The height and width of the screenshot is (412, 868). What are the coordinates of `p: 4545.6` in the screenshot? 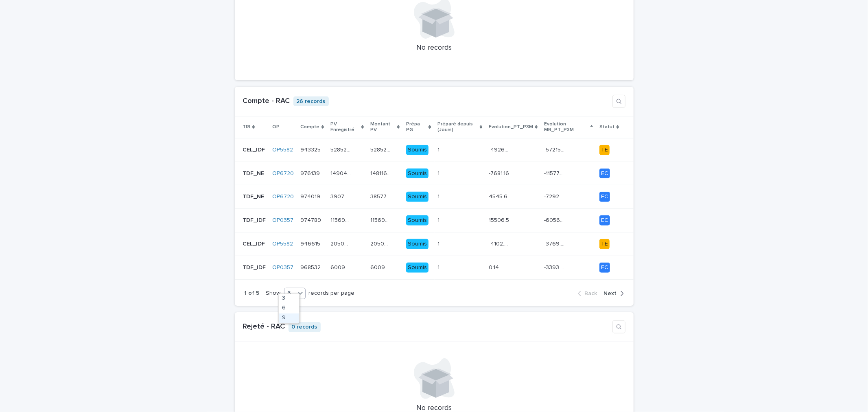 It's located at (499, 195).